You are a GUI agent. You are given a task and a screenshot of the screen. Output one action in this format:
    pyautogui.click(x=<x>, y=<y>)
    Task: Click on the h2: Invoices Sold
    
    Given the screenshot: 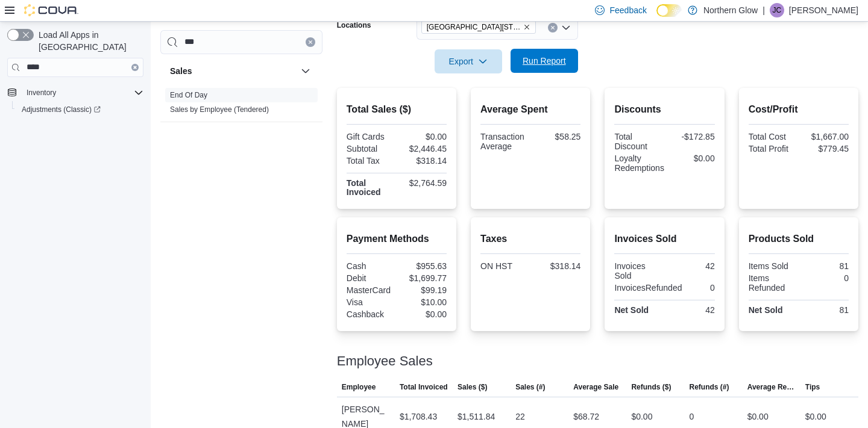 What is the action you would take?
    pyautogui.click(x=664, y=239)
    